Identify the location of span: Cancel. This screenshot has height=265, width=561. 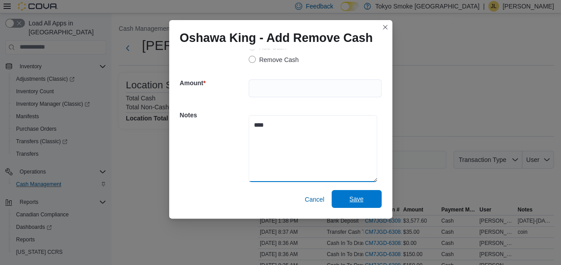
(315, 200).